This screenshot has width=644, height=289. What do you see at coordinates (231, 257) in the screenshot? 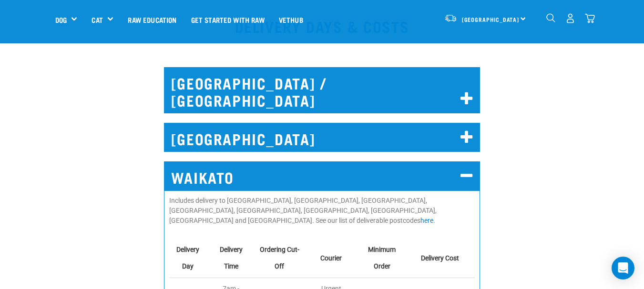
I see `strong: Delivery Time` at bounding box center [231, 257].